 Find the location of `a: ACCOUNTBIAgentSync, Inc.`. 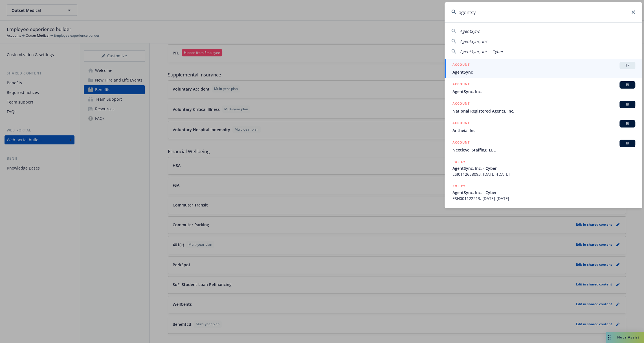

a: ACCOUNTBIAgentSync, Inc. is located at coordinates (543, 88).